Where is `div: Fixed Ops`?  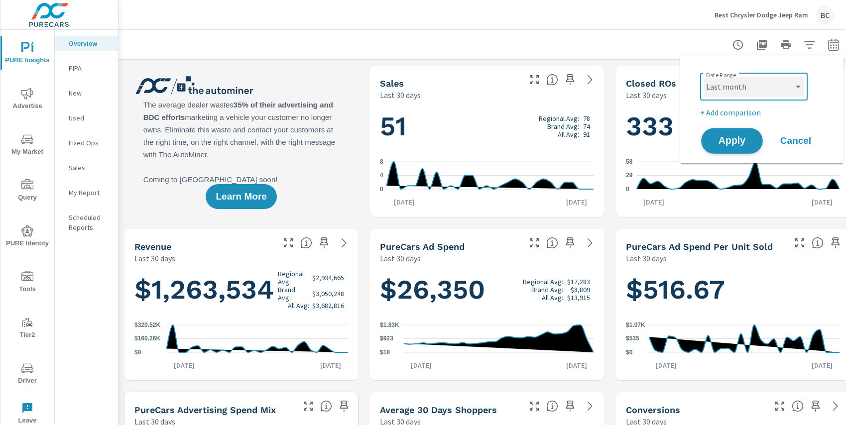
div: Fixed Ops is located at coordinates (86, 143).